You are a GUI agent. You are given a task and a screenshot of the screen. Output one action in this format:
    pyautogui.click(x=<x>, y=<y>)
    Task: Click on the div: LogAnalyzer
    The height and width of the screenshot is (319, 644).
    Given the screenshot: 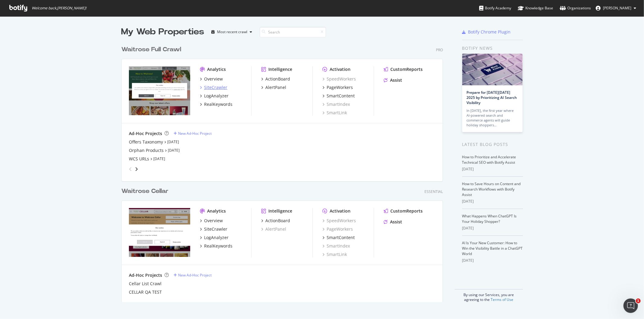 What is the action you would take?
    pyautogui.click(x=216, y=238)
    